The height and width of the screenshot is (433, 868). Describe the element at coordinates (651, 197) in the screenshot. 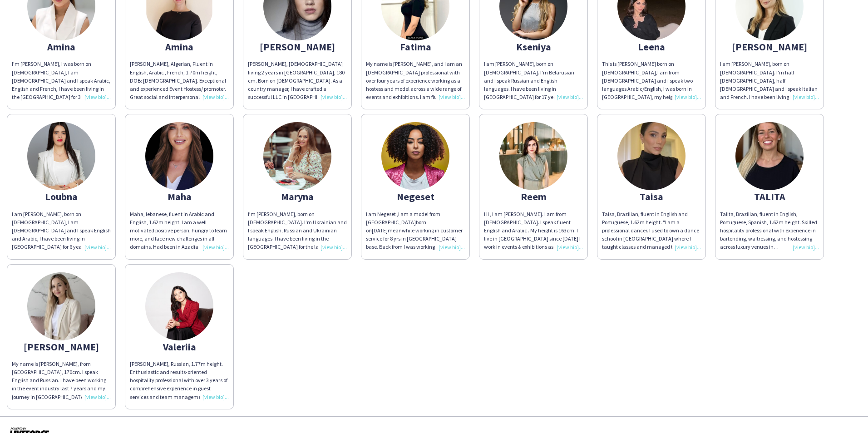

I see `div: Taisa` at that location.